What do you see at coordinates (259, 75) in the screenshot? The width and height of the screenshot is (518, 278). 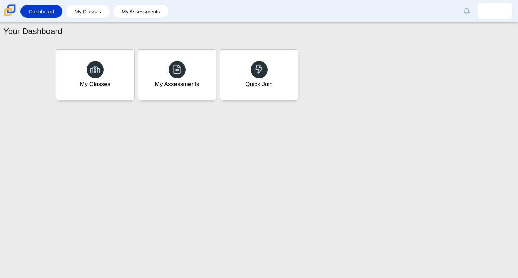 I see `a: Quick Join` at bounding box center [259, 75].